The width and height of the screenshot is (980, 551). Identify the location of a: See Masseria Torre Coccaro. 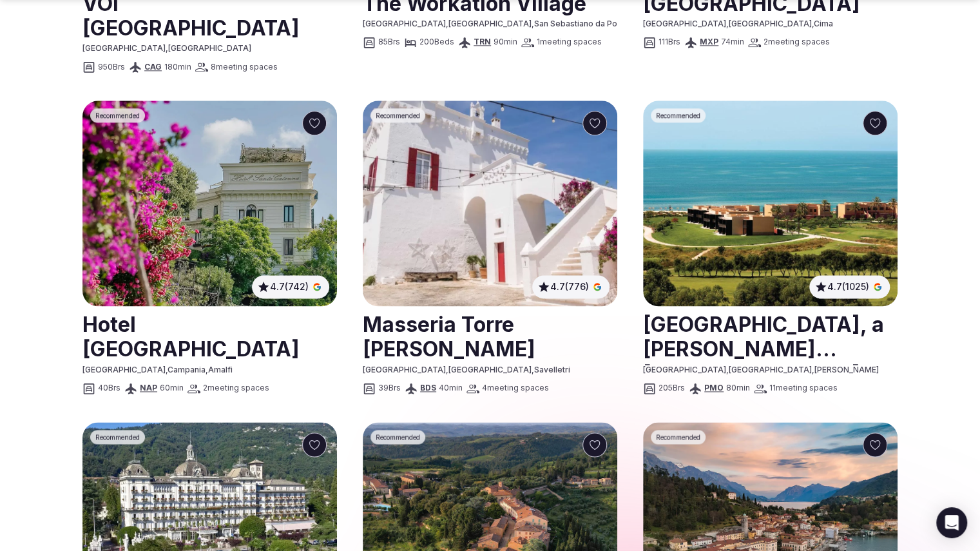
(490, 203).